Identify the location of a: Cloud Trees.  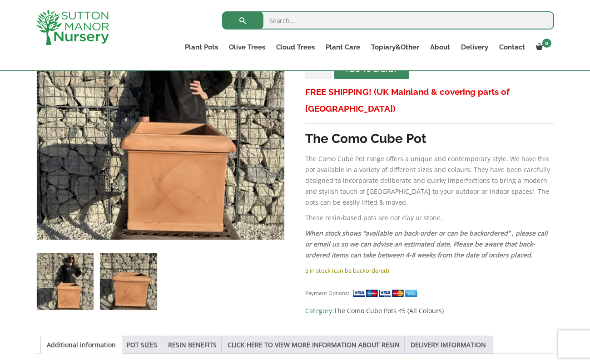
(296, 47).